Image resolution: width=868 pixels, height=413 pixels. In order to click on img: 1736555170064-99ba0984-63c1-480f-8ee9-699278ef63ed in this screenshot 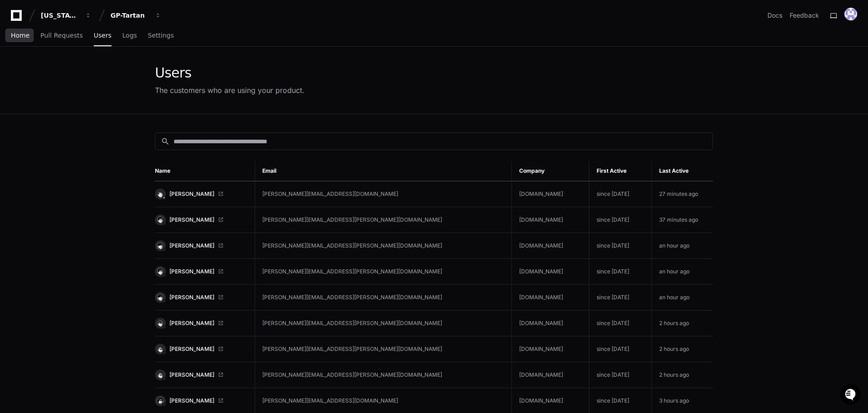, I will do `click(17, 76)`.